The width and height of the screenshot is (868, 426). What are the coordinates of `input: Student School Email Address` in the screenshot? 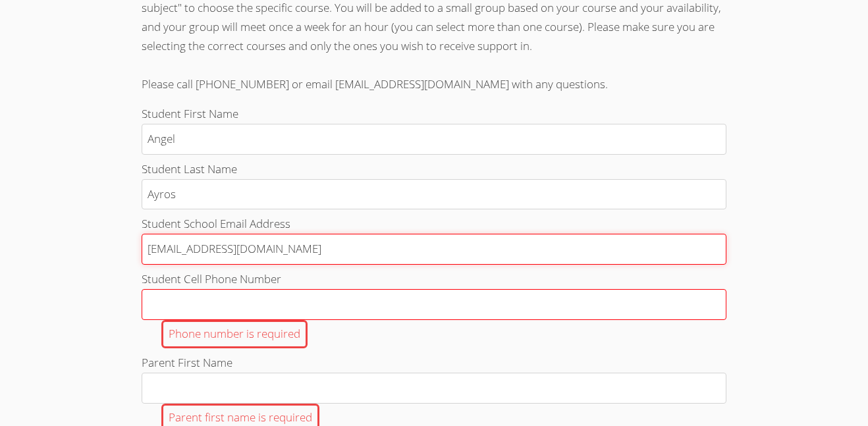 It's located at (434, 249).